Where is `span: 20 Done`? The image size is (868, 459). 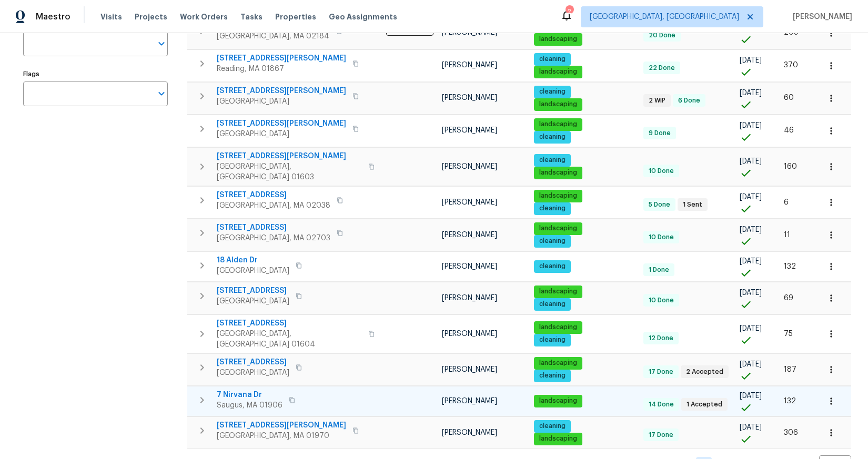 span: 20 Done is located at coordinates (662, 35).